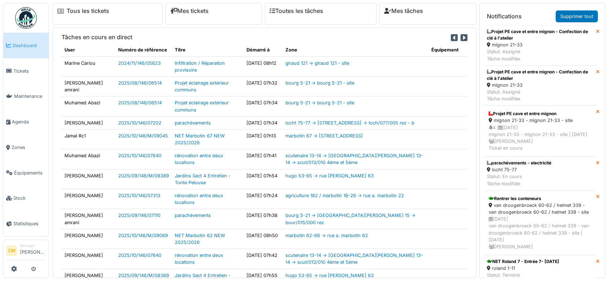  I want to click on a: giraud 121 -> giraud 121 - site, so click(317, 63).